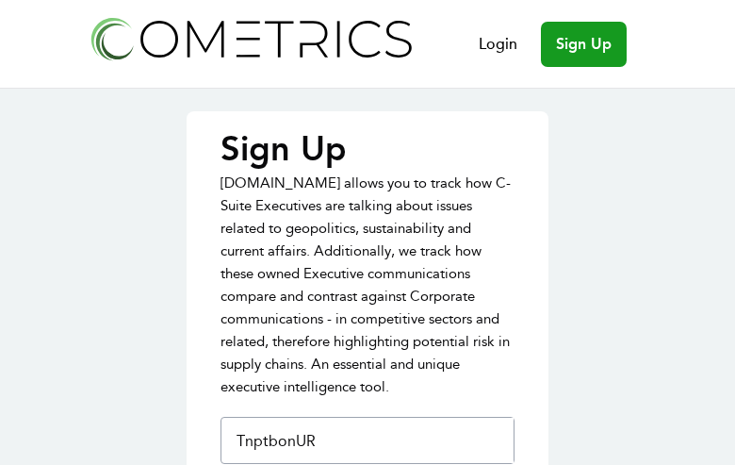 This screenshot has width=735, height=465. Describe the element at coordinates (251, 38) in the screenshot. I see `img: Cometrics logo` at that location.